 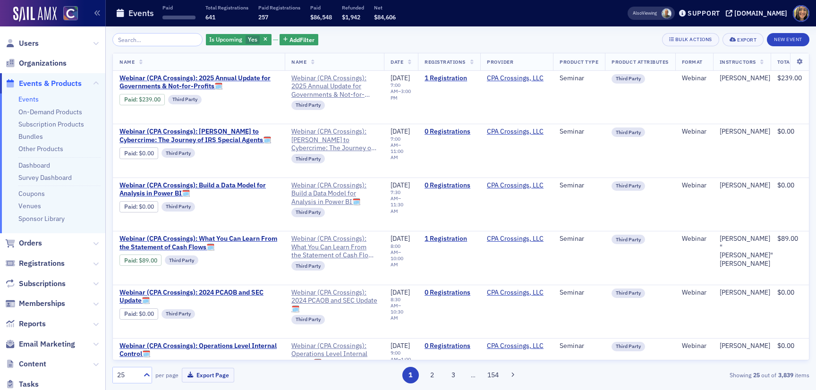 I want to click on h1: Events, so click(x=141, y=13).